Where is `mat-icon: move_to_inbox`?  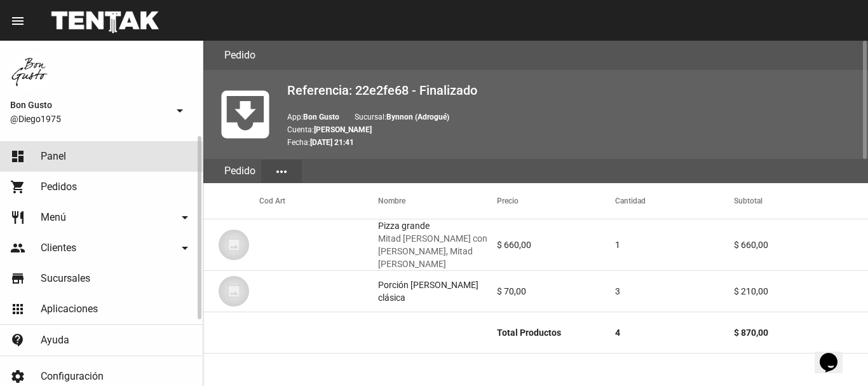
mat-icon: move_to_inbox is located at coordinates (245, 114).